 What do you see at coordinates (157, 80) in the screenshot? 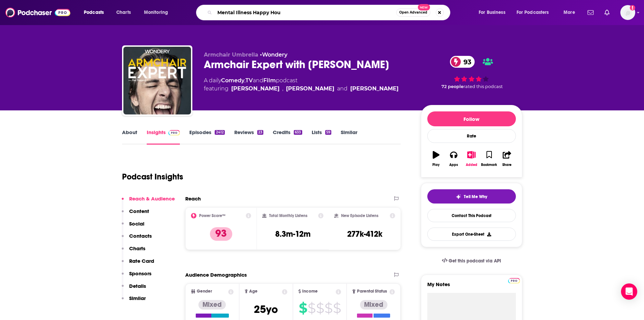
I see `a: Armchair Expert with Dax Shepard` at bounding box center [157, 80].